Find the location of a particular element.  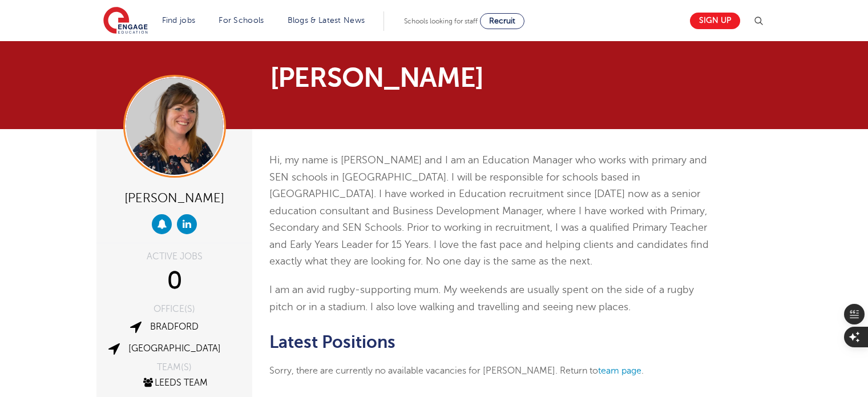

div: ACTIVE JOBS is located at coordinates (174, 257).